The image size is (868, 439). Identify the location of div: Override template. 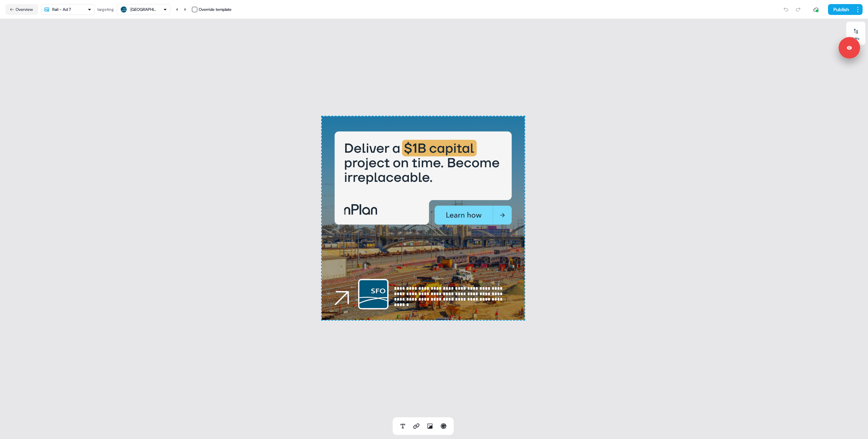
(215, 9).